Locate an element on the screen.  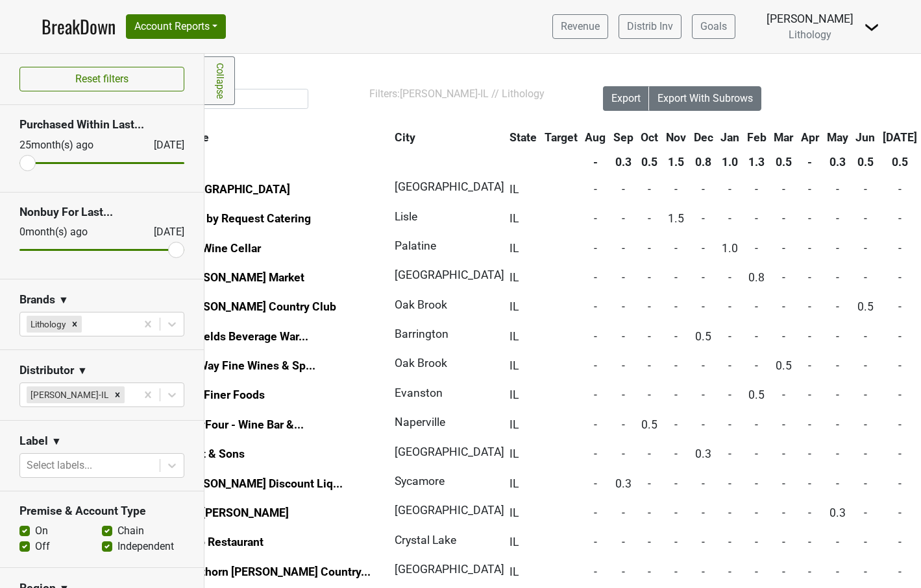
th: May: activate to sort column ascending is located at coordinates (837, 138).